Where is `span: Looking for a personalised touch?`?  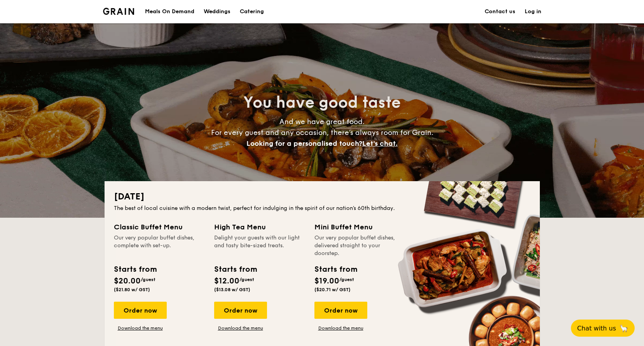 span: Looking for a personalised touch? is located at coordinates (304, 143).